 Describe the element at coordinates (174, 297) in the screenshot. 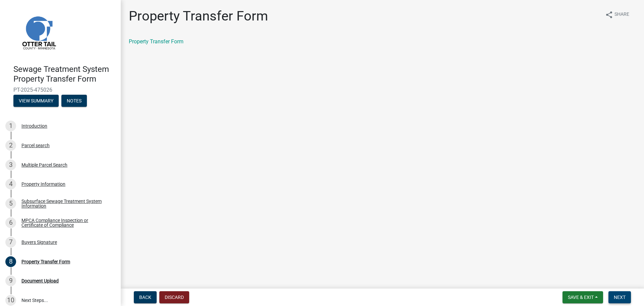

I see `button: Discard` at that location.